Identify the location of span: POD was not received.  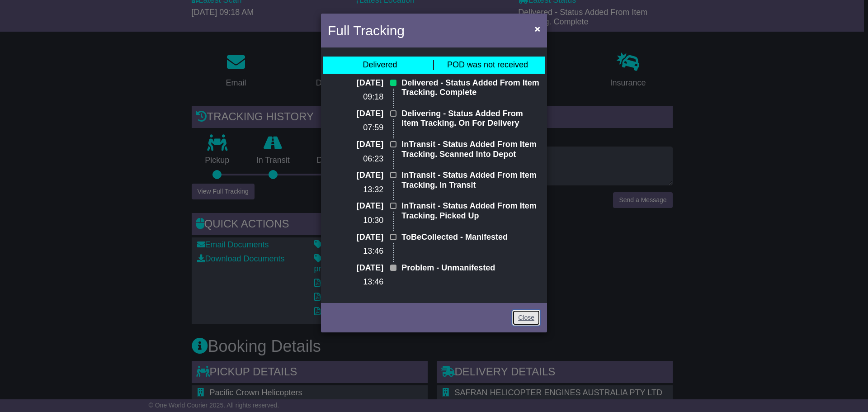
(488, 64).